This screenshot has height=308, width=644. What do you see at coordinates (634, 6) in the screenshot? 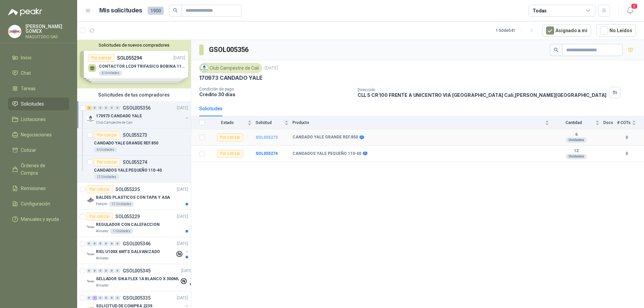
I see `span: 2` at bounding box center [634, 6].